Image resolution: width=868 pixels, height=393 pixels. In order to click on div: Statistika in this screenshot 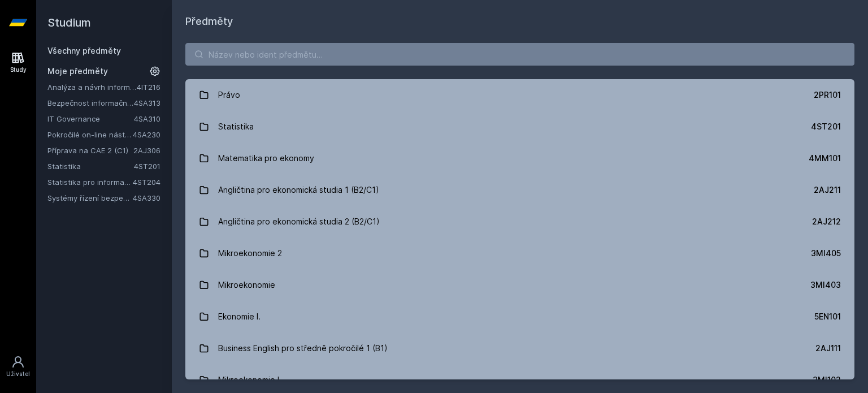, I will do `click(235, 127)`.